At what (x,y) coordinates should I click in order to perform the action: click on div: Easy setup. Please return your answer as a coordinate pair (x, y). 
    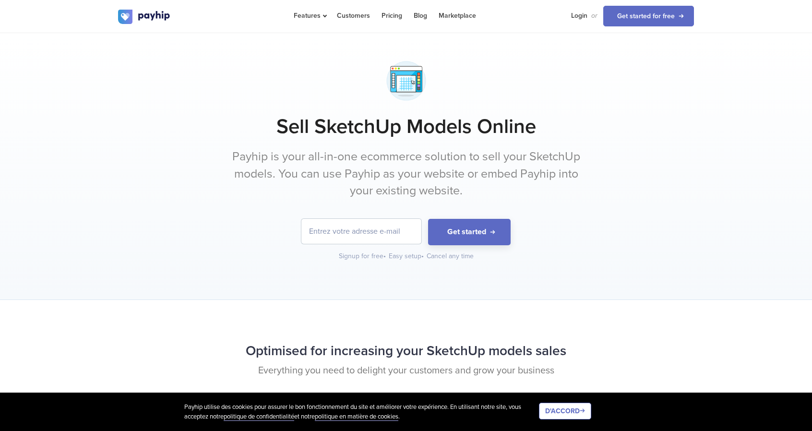
    Looking at the image, I should click on (407, 256).